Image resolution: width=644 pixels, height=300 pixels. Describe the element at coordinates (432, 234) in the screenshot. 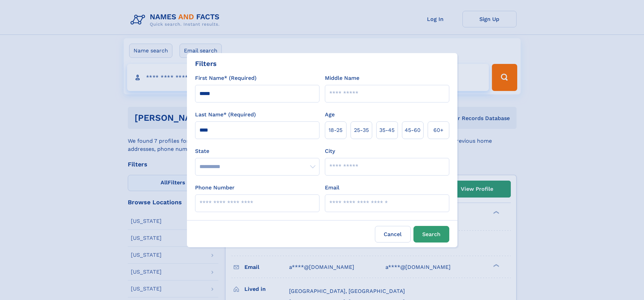

I see `button: Search` at that location.